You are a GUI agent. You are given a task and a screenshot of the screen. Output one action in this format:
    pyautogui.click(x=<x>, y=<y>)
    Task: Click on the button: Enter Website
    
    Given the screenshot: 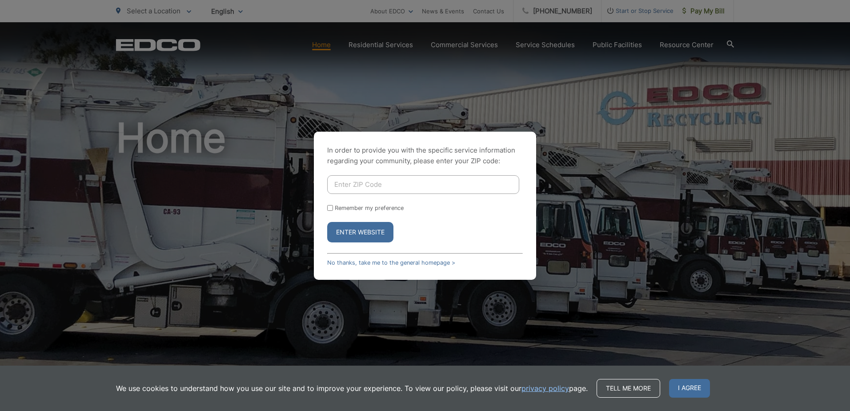 What is the action you would take?
    pyautogui.click(x=360, y=232)
    